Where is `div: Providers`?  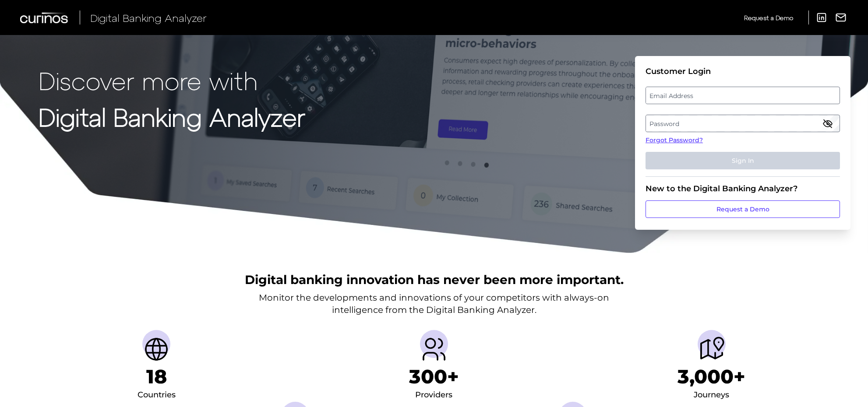
div: Providers is located at coordinates (433, 395).